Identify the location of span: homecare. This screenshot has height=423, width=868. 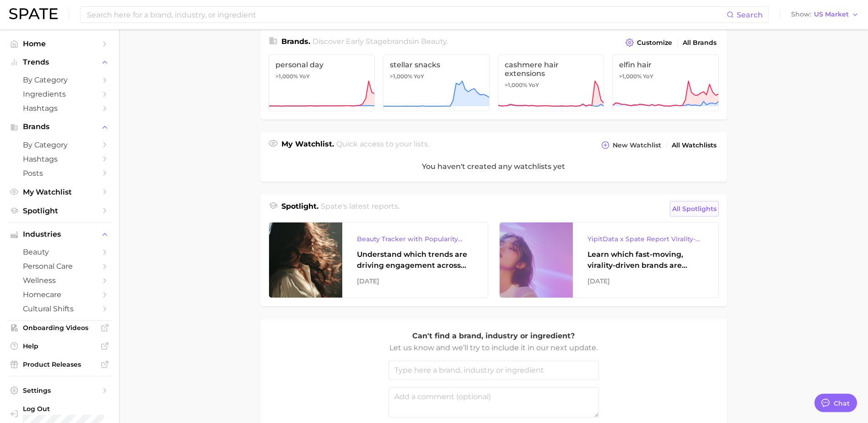
(60, 294).